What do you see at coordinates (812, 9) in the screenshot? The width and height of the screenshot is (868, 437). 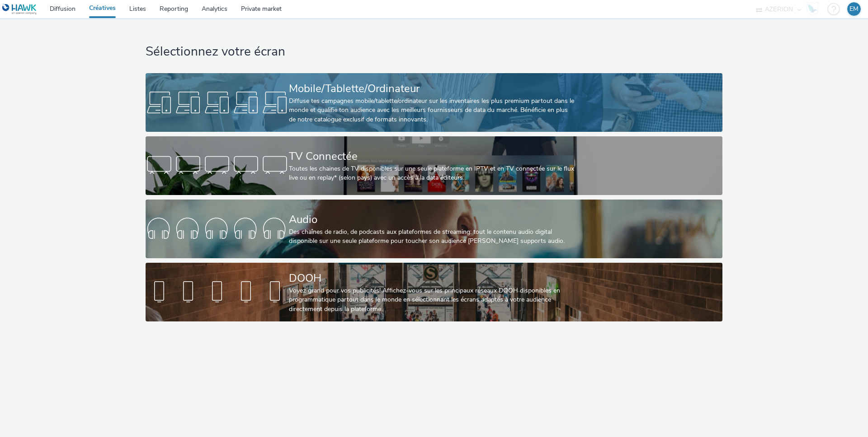 I see `img: Hawk Academy` at bounding box center [812, 9].